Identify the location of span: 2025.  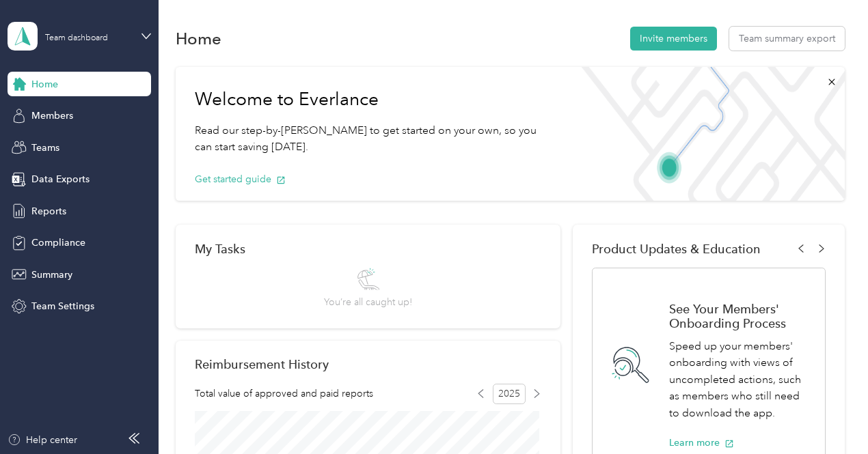
(509, 394).